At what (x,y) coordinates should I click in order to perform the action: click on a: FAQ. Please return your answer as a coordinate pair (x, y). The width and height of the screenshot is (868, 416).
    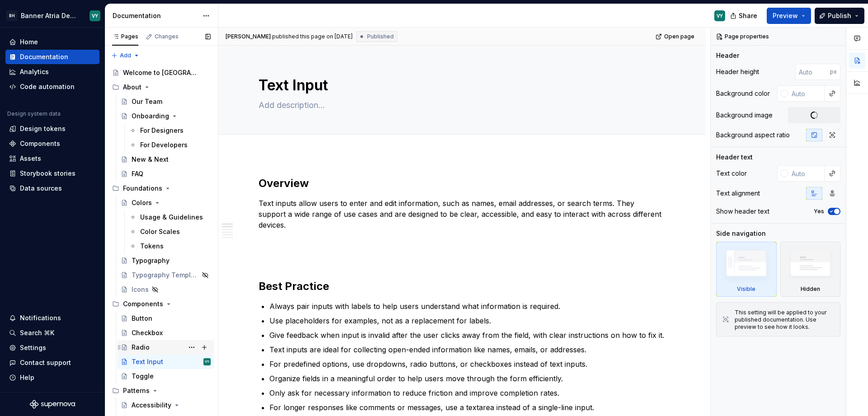
    Looking at the image, I should click on (165, 174).